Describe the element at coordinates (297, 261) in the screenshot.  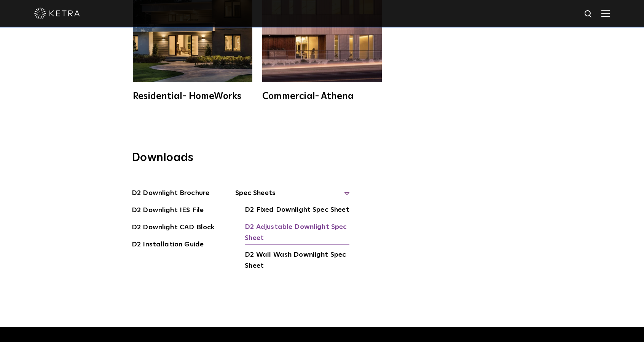
I see `a: D2 Wall Wash Downlight Spec Sheet` at that location.